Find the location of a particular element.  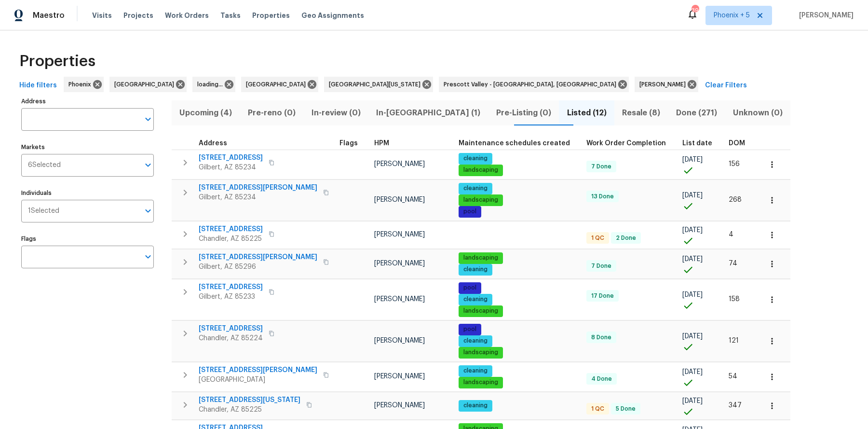

div: loading... is located at coordinates (214, 85).